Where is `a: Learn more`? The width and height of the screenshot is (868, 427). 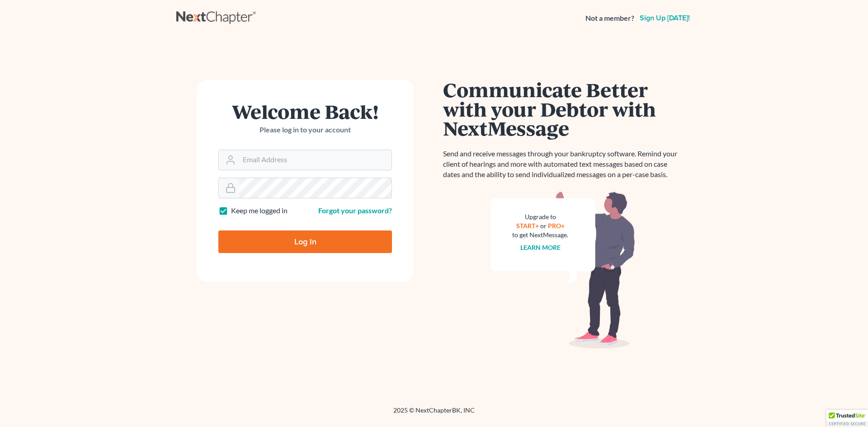
a: Learn more is located at coordinates (540, 247).